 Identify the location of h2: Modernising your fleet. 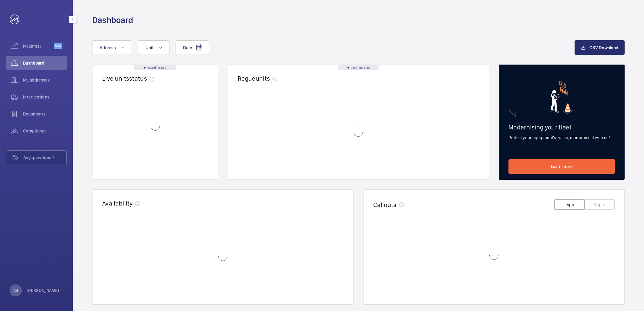
(562, 127).